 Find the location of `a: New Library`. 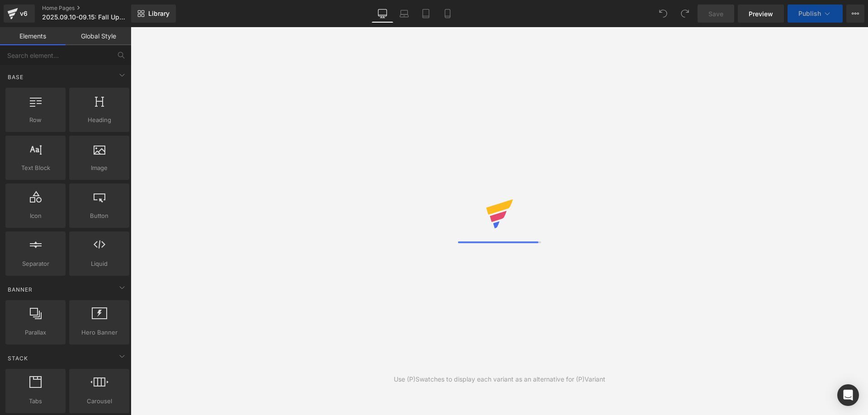

a: New Library is located at coordinates (153, 14).